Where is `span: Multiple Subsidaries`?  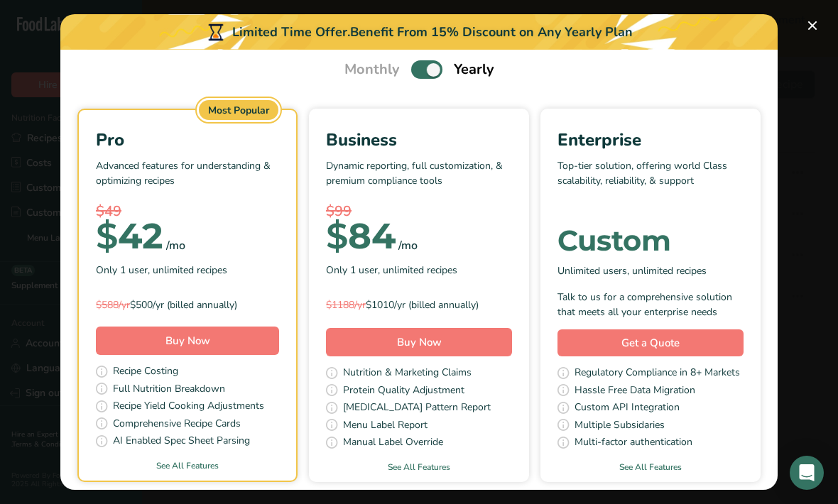
span: Multiple Subsidaries is located at coordinates (619, 426).